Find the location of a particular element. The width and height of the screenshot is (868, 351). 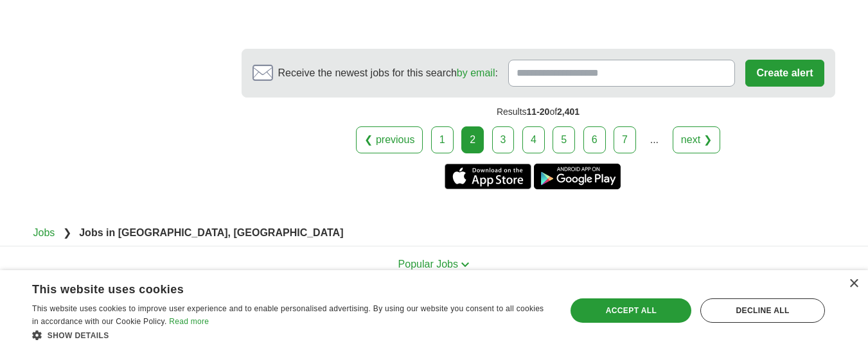

a: 3 is located at coordinates (503, 140).